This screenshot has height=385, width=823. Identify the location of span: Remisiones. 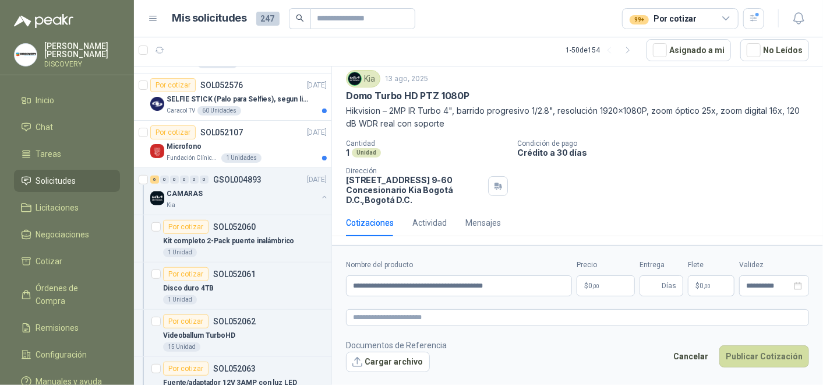
(58, 327).